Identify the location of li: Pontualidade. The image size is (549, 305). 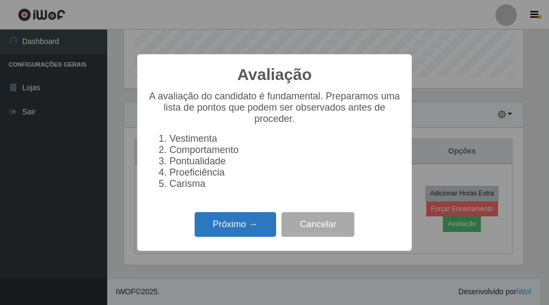
(285, 161).